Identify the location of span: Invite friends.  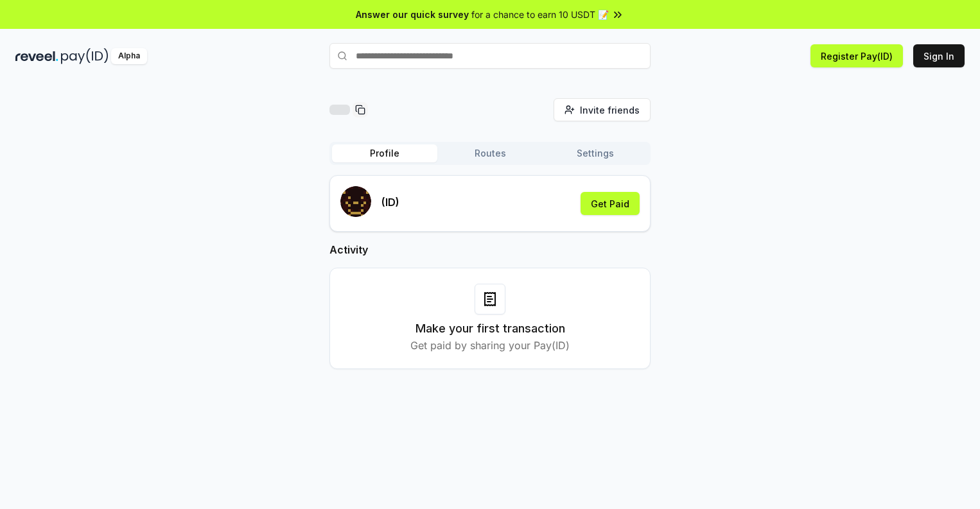
(609, 110).